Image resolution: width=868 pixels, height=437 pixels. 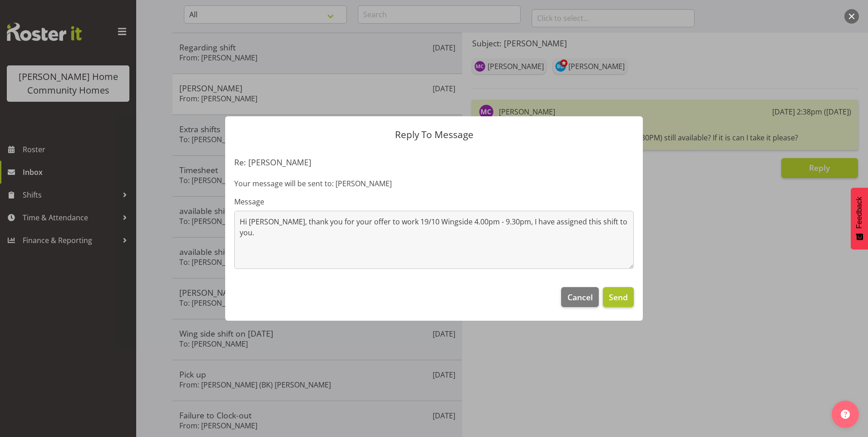 What do you see at coordinates (860, 212) in the screenshot?
I see `span: Feedback` at bounding box center [860, 212].